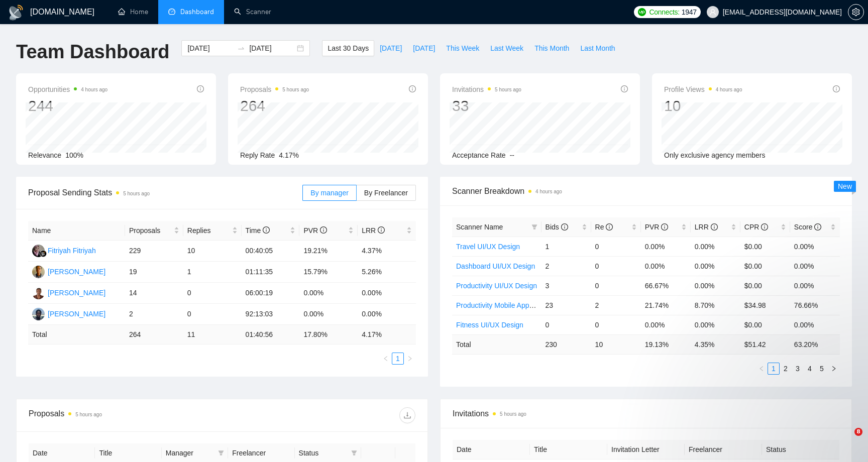  What do you see at coordinates (761, 368) in the screenshot?
I see `li: Previous Page` at bounding box center [761, 368].